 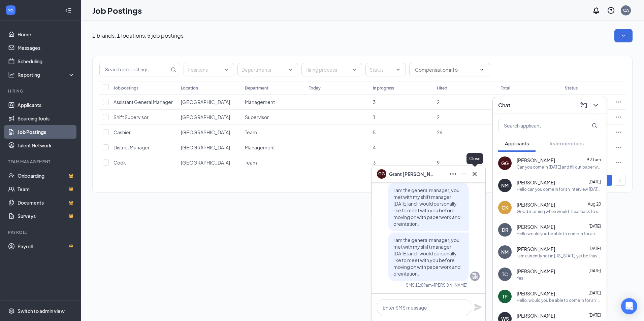 What do you see at coordinates (337, 88) in the screenshot?
I see `th: Today` at bounding box center [337, 88].